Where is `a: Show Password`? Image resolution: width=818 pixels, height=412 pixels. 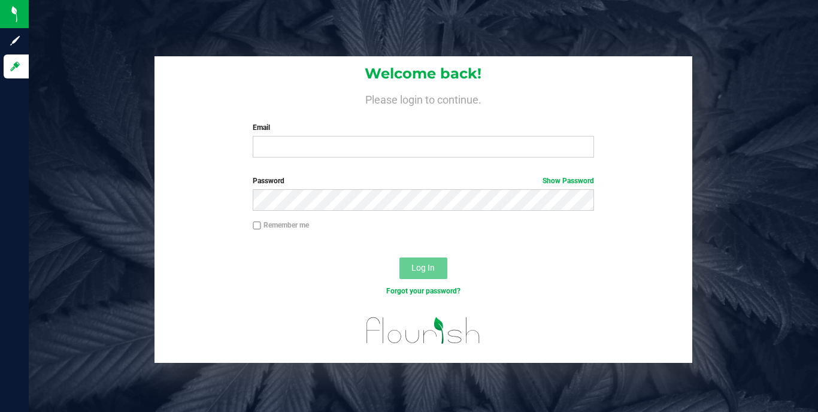
a: Show Password is located at coordinates (568, 181).